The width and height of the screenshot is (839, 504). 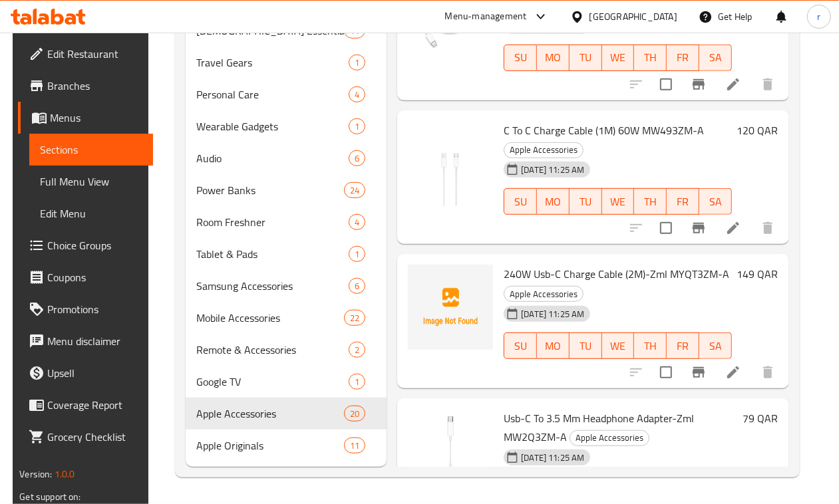 What do you see at coordinates (92, 214) in the screenshot?
I see `a: Edit Menu` at bounding box center [92, 214].